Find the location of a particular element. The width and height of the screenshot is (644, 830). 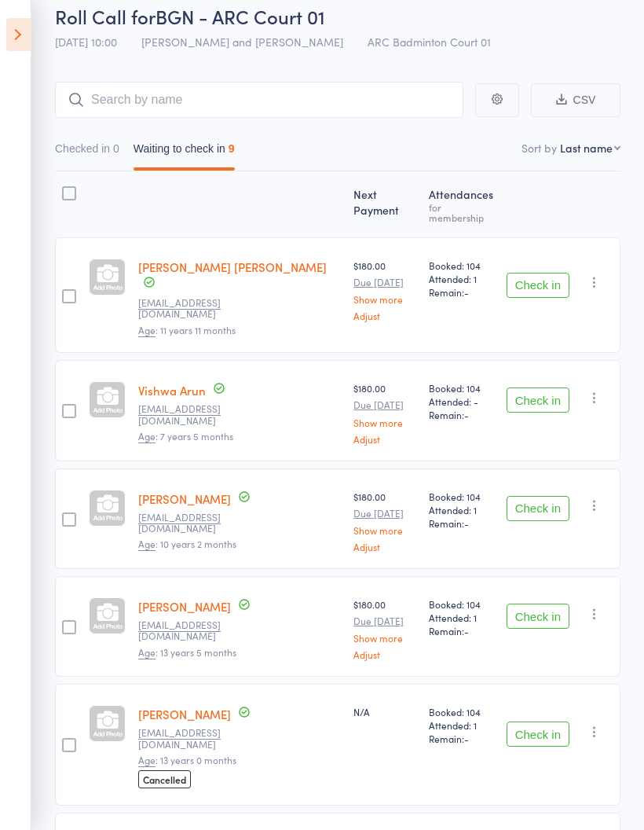

button: Waiting to check in9 is located at coordinates (184, 152).